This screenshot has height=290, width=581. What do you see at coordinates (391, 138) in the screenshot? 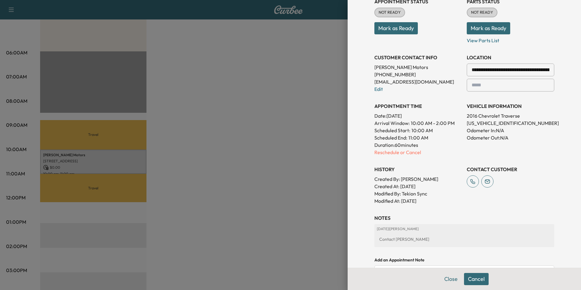
I see `p: Scheduled End:` at bounding box center [391, 138].